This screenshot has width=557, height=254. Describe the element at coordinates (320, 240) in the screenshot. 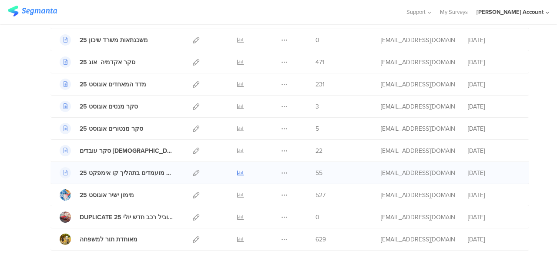

I see `span: 629` at that location.